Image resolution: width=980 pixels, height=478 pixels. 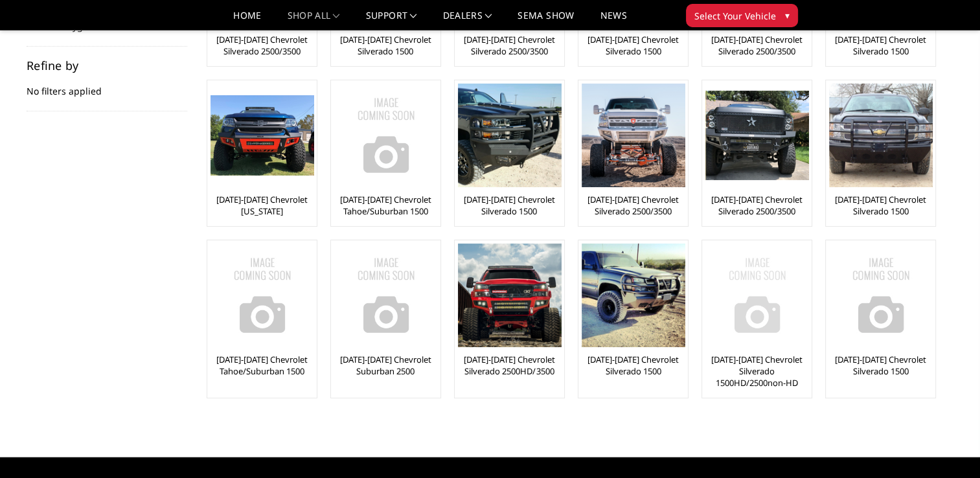 I want to click on a: shop all, so click(x=314, y=20).